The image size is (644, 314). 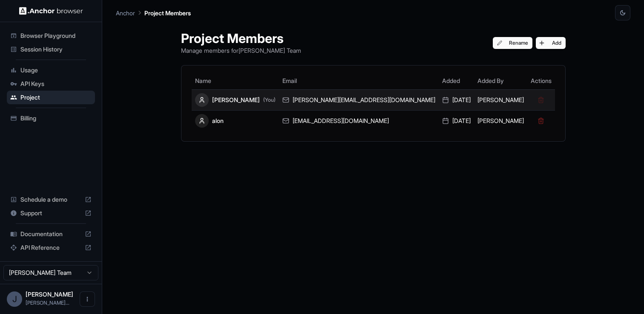 What do you see at coordinates (56, 118) in the screenshot?
I see `span: Billing` at bounding box center [56, 118].